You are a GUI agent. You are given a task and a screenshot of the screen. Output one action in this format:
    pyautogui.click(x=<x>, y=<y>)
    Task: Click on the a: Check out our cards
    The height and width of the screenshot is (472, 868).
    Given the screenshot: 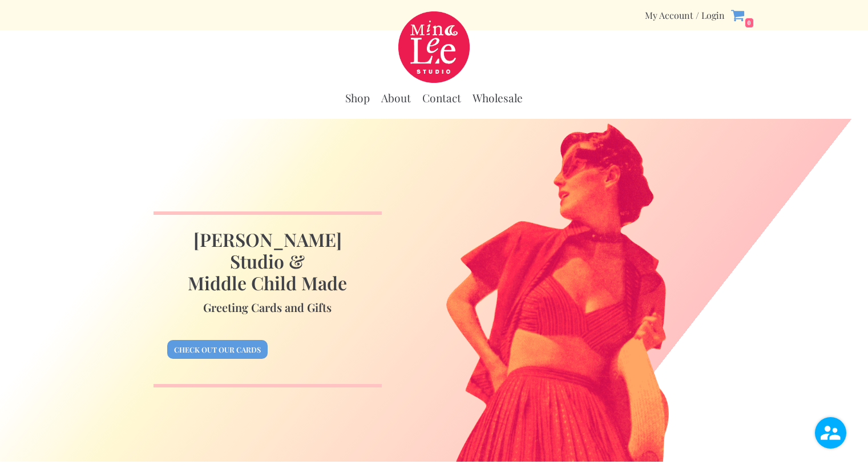 What is the action you would take?
    pyautogui.click(x=218, y=349)
    